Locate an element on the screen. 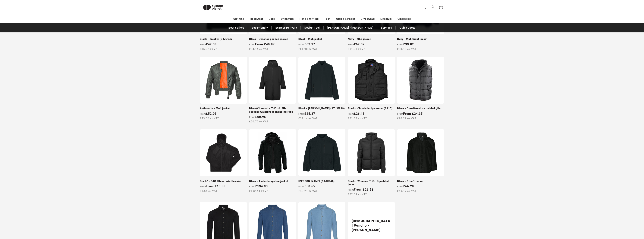  a: Black - Expanse padded jacket is located at coordinates (273, 39).